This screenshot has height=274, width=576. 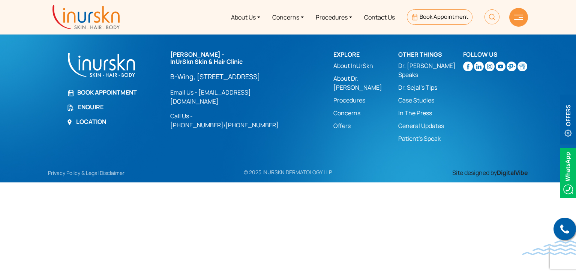 I want to click on a: About InUrSkn, so click(x=366, y=66).